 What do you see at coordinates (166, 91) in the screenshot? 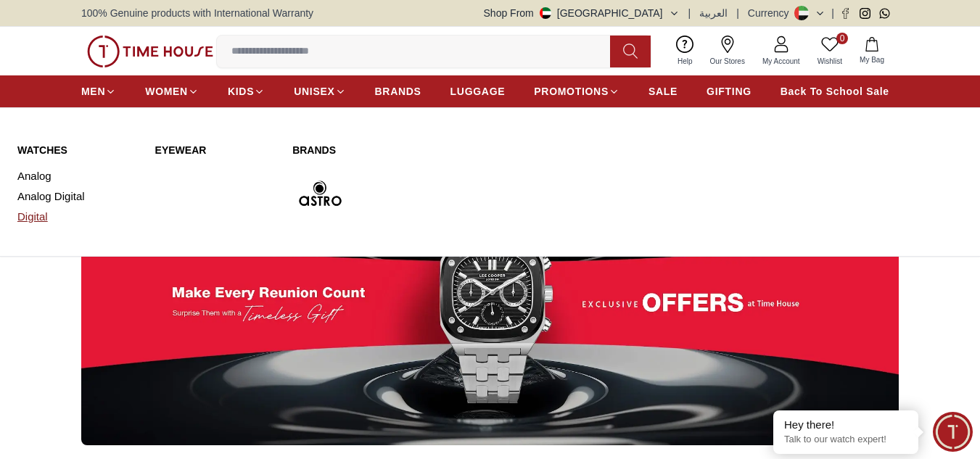
I see `span: WOMEN` at bounding box center [166, 91].